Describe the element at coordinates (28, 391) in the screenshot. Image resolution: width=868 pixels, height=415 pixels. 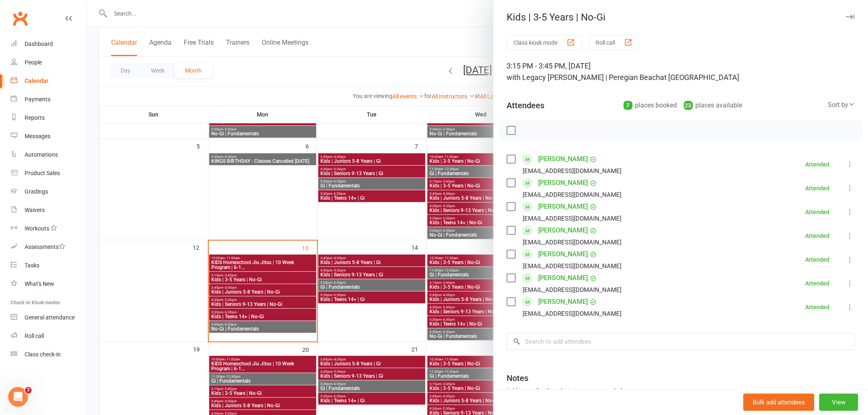
I see `span: 7` at that location.